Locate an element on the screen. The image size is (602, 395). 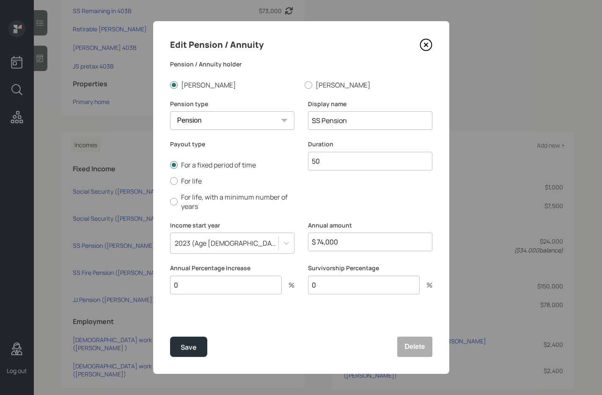
label: Survivorship Percentage is located at coordinates (370, 268).